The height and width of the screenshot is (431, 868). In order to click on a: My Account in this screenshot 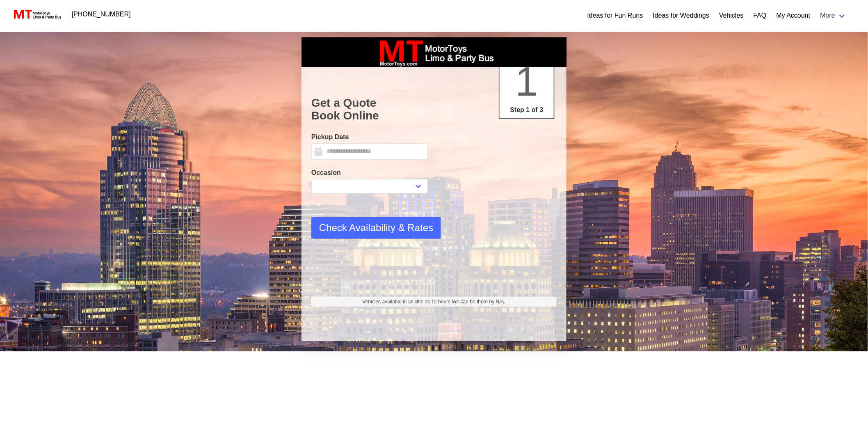, I will do `click(794, 15)`.